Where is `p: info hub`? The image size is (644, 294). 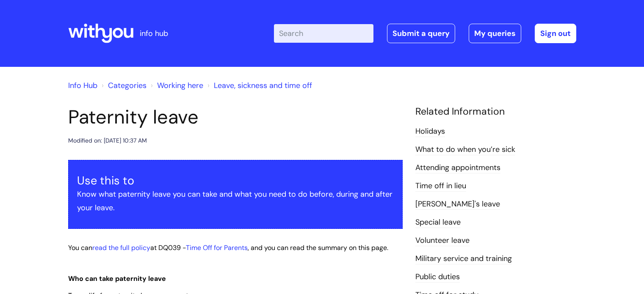 p: info hub is located at coordinates (154, 34).